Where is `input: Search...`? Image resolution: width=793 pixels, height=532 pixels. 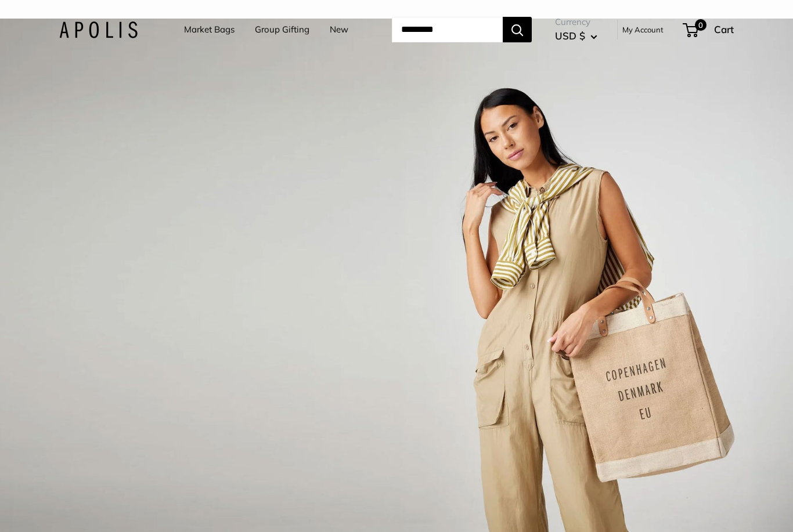 input: Search... is located at coordinates (447, 29).